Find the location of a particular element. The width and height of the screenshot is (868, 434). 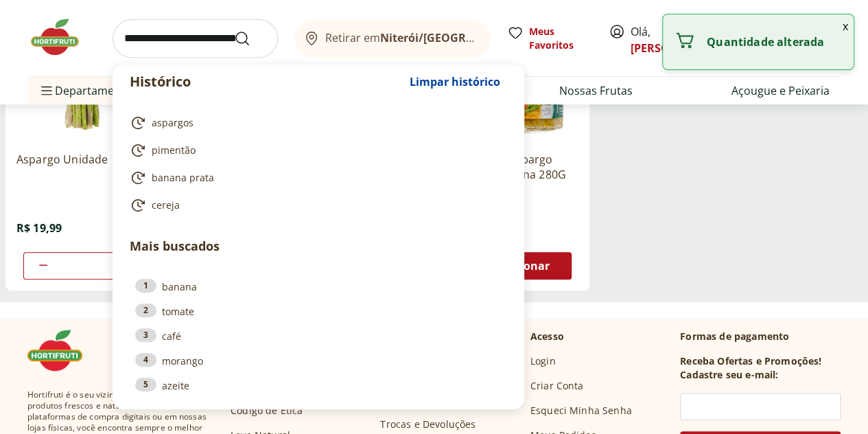

p: Aspargo Unidade is located at coordinates (82, 167).